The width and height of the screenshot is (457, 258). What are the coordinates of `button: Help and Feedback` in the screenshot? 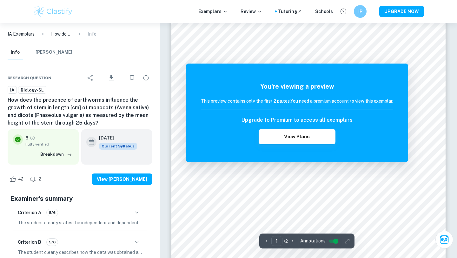 It's located at (344, 11).